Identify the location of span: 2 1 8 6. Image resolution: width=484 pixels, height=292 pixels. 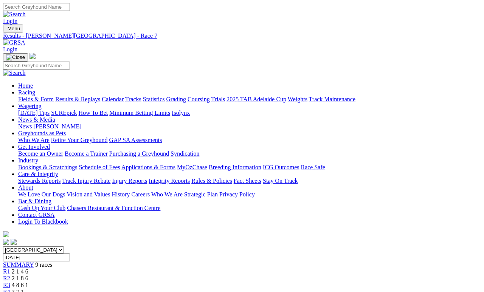
(20, 278).